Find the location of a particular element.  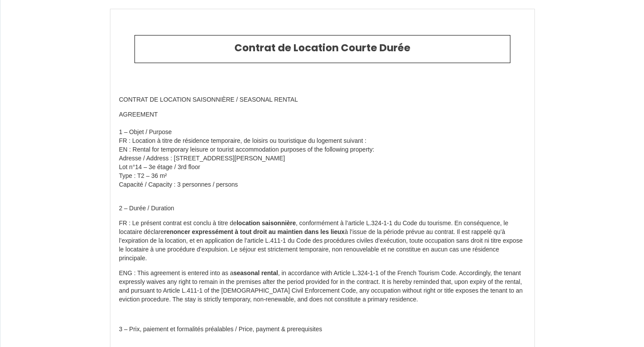

p: 3 – Prix, paiement et formalités préalables / Price, payment & prerequisites is located at coordinates (322, 334).